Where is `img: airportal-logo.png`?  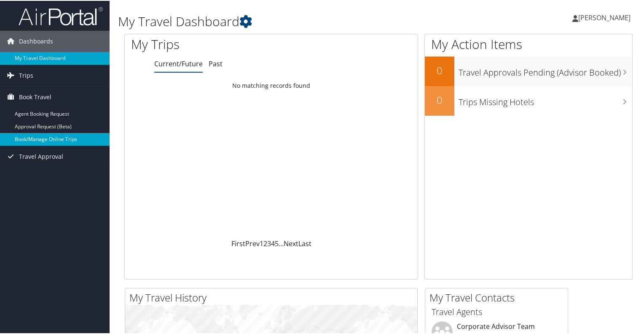
img: airportal-logo.png is located at coordinates (61, 15).